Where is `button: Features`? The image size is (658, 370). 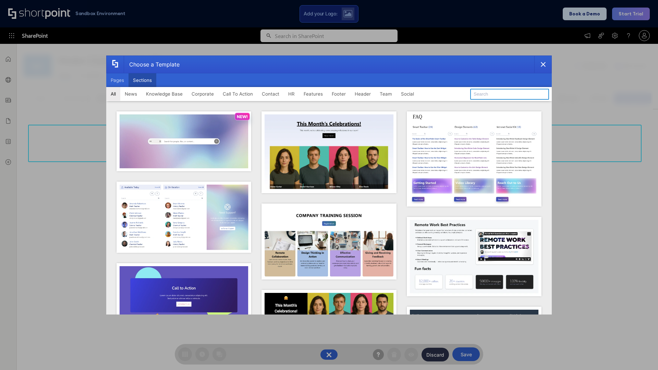 button: Features is located at coordinates (313, 94).